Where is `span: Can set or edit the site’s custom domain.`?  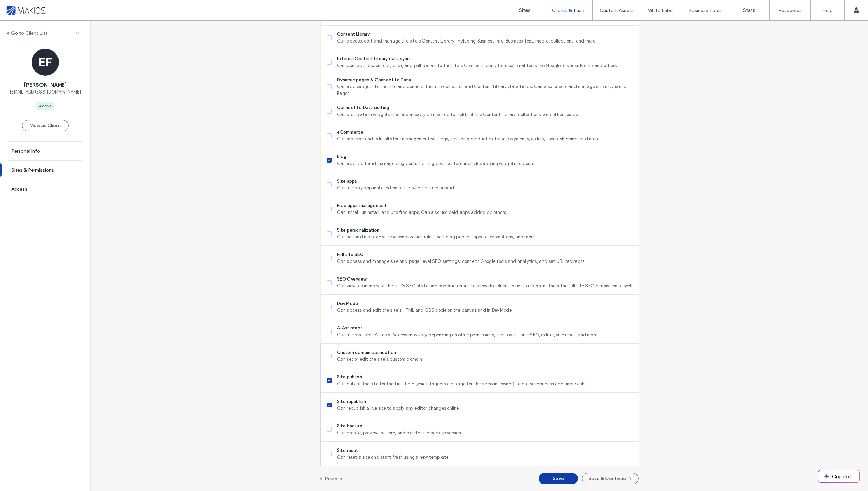
span: Can set or edit the site’s custom domain. is located at coordinates (485, 359).